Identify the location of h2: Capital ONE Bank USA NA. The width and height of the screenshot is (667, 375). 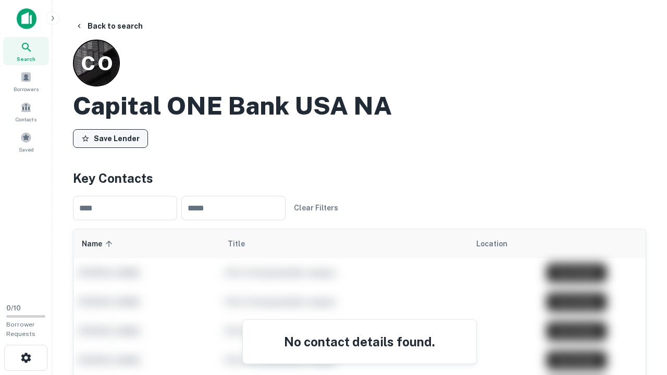
(233, 106).